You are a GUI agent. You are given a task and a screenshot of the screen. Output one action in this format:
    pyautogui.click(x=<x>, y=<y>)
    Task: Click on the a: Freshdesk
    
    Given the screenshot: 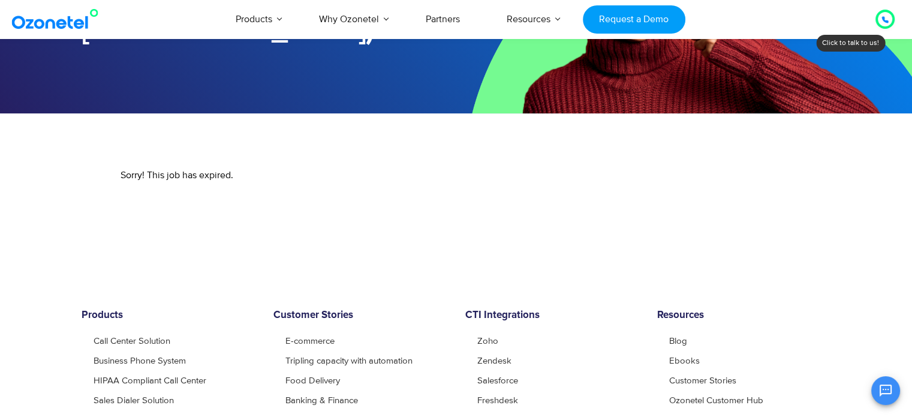 What is the action you would take?
    pyautogui.click(x=498, y=400)
    